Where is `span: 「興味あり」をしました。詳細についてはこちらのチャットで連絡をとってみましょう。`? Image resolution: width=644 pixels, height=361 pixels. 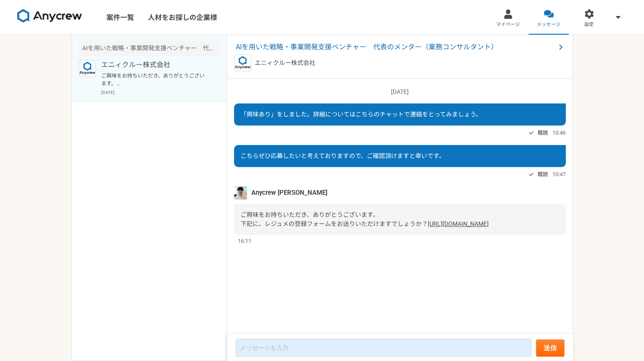 span: 「興味あり」をしました。詳細についてはこちらのチャットで連絡をとってみましょう。 is located at coordinates (361, 114).